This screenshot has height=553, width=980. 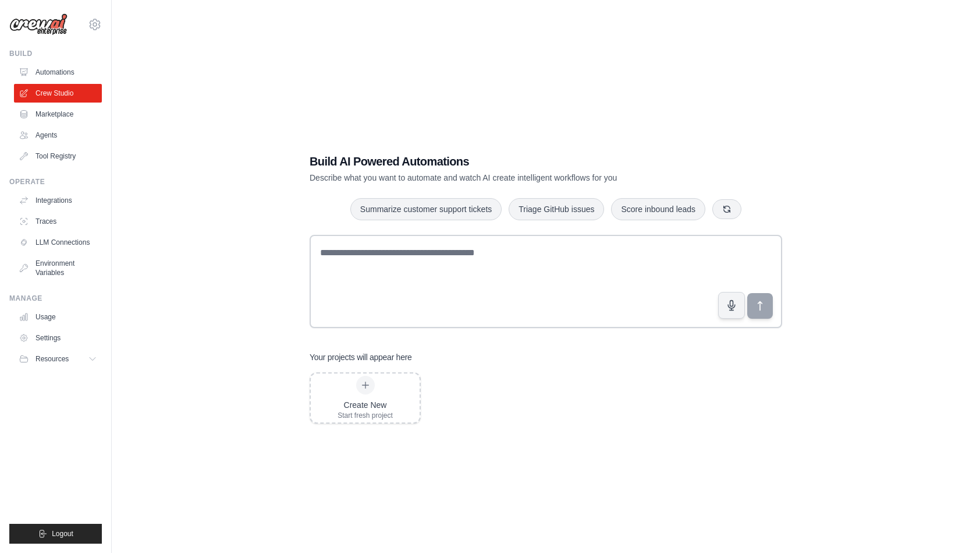 I want to click on button: Get new suggestions, so click(x=727, y=209).